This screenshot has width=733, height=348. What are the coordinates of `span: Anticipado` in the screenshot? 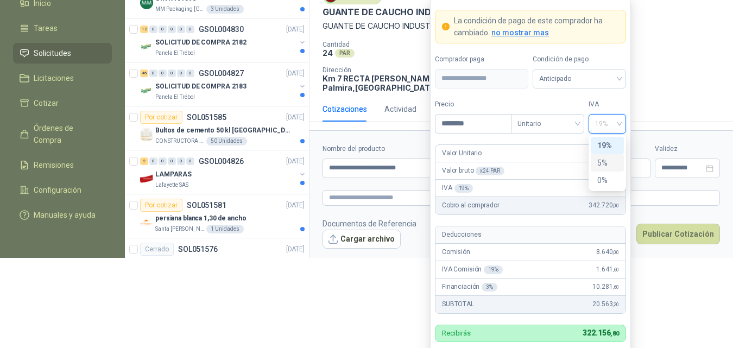 It's located at (579, 79).